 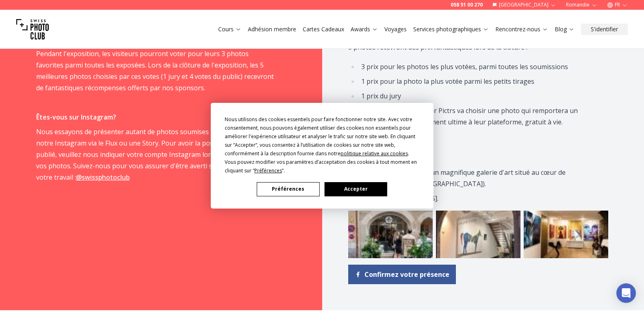 What do you see at coordinates (268, 170) in the screenshot?
I see `span: Préférences` at bounding box center [268, 170].